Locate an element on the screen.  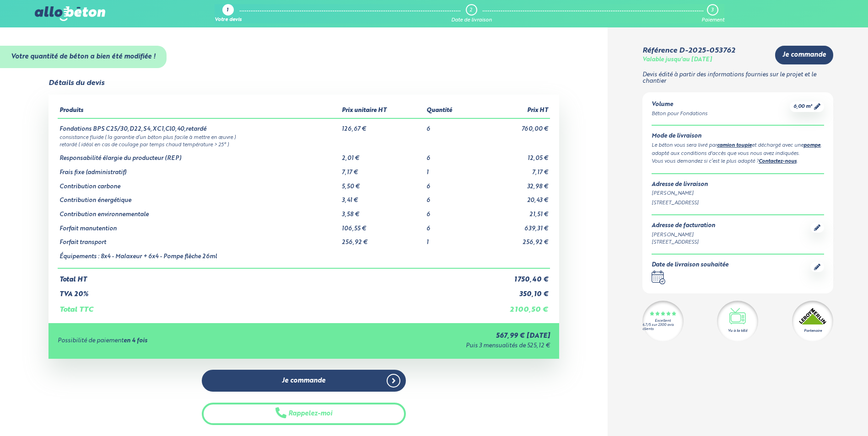
td: 2,01 € is located at coordinates (383, 155).